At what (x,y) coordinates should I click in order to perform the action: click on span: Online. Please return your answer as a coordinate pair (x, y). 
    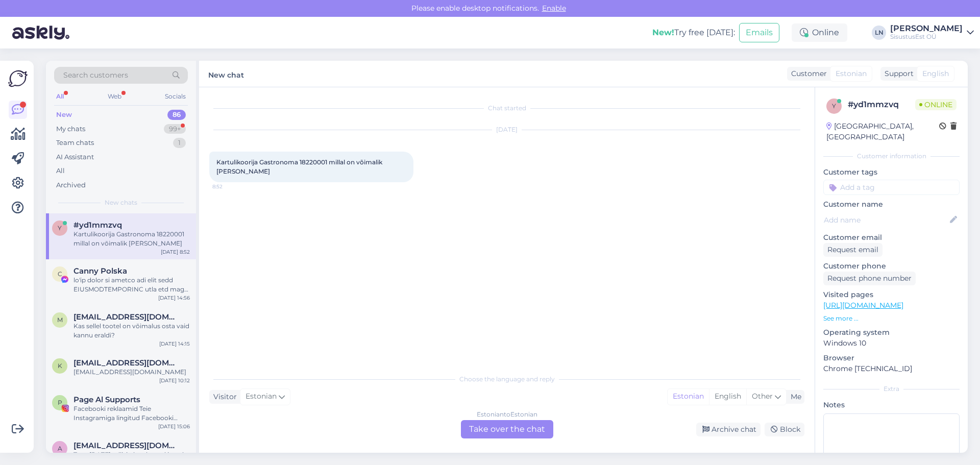
    Looking at the image, I should click on (935, 105).